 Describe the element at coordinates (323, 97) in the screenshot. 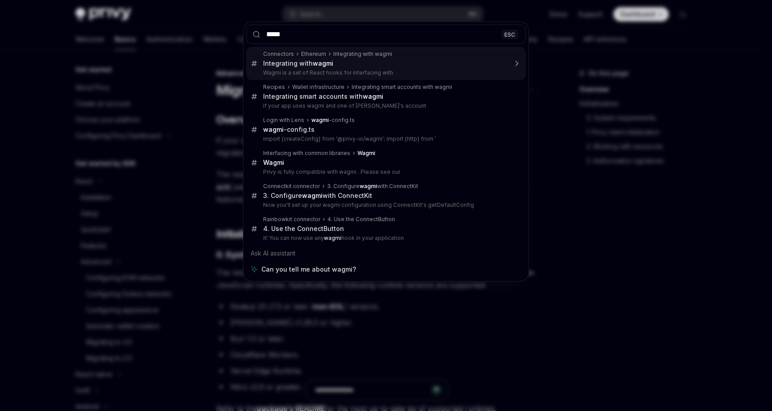

I see `div: Integrating smart accounts with` at that location.